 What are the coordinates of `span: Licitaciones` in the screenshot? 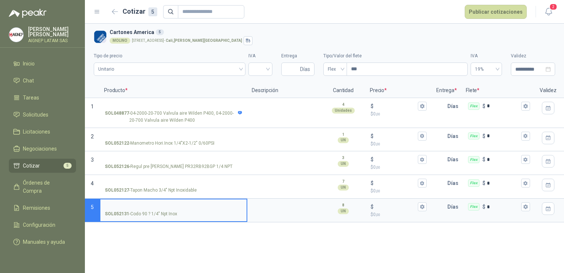 It's located at (37, 131).